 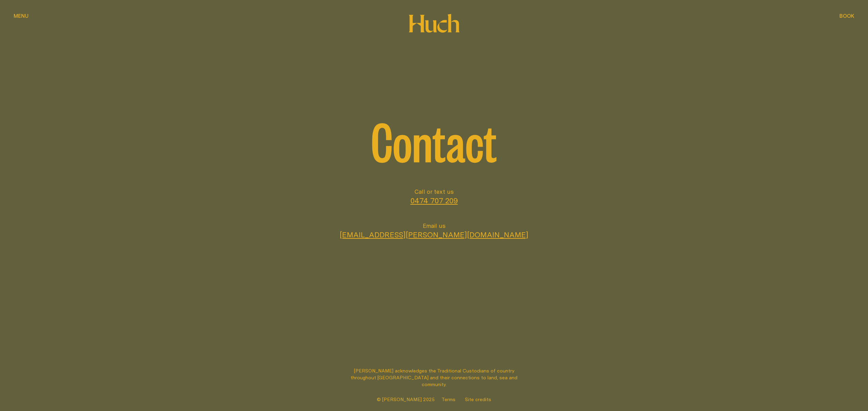 I want to click on a: Site credits, so click(x=478, y=400).